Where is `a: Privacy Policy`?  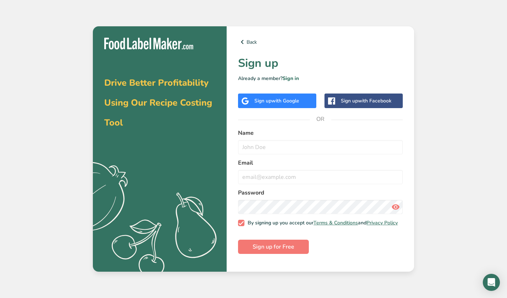
a: Privacy Policy is located at coordinates (382, 223).